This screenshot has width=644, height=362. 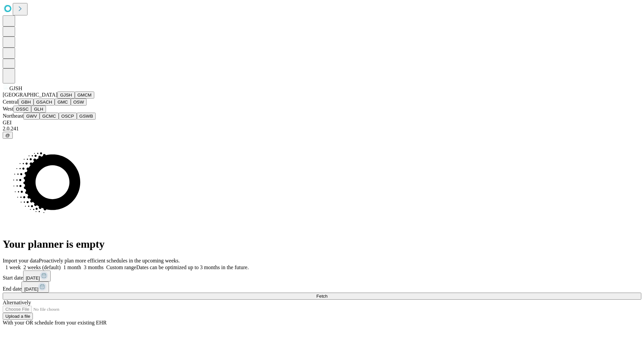 What do you see at coordinates (66, 94) in the screenshot?
I see `button: GJSH` at bounding box center [66, 94].